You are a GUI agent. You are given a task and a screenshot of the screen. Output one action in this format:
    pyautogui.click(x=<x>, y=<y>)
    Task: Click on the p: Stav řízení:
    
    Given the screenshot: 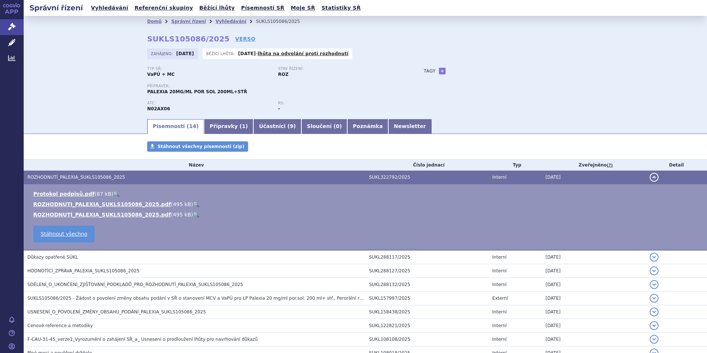 What is the action you would take?
    pyautogui.click(x=340, y=69)
    